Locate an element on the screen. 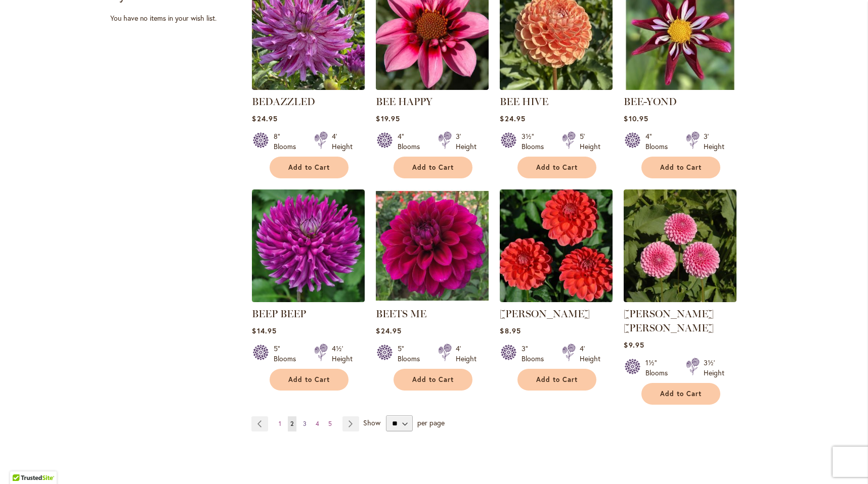 The height and width of the screenshot is (484, 868). span: 5 is located at coordinates (330, 424).